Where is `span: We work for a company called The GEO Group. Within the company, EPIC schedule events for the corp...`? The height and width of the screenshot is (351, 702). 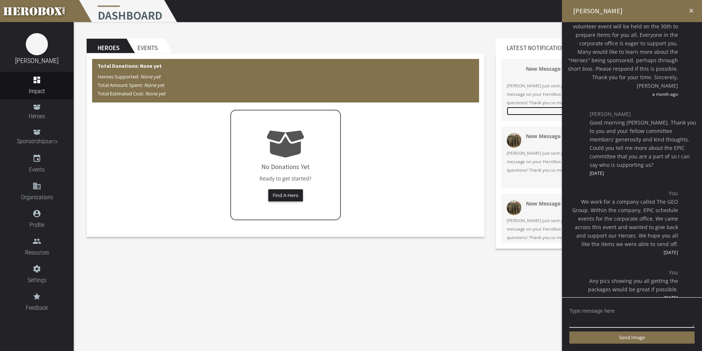 span: We work for a company called The GEO Group. Within the company, EPIC schedule events for the corp... is located at coordinates (623, 223).